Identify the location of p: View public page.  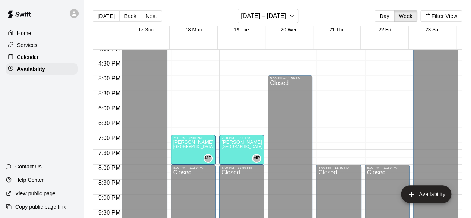
(35, 193).